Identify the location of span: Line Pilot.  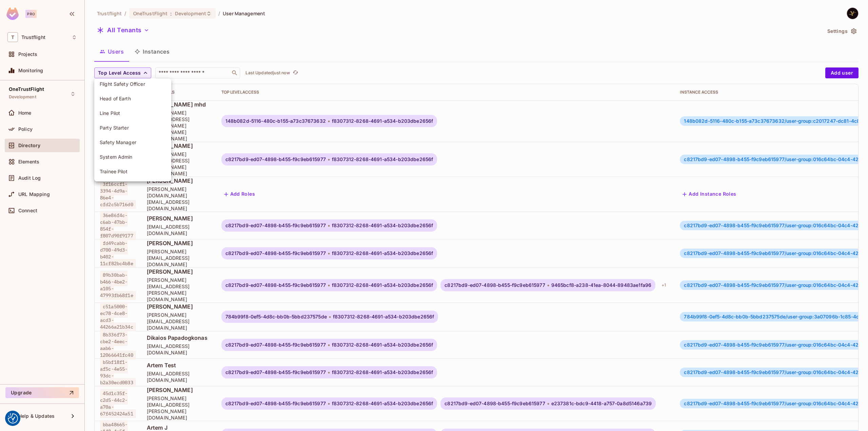
(133, 113).